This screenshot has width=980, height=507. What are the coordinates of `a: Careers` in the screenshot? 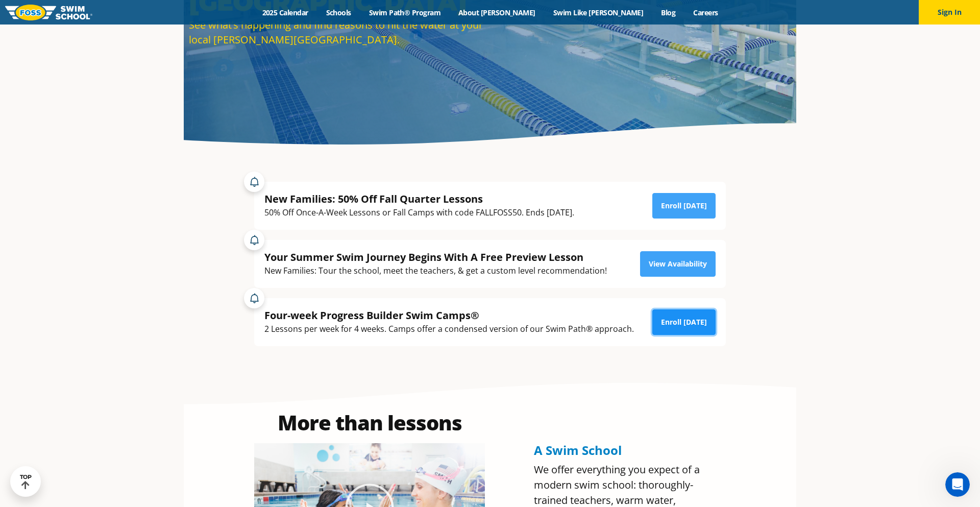 It's located at (706, 12).